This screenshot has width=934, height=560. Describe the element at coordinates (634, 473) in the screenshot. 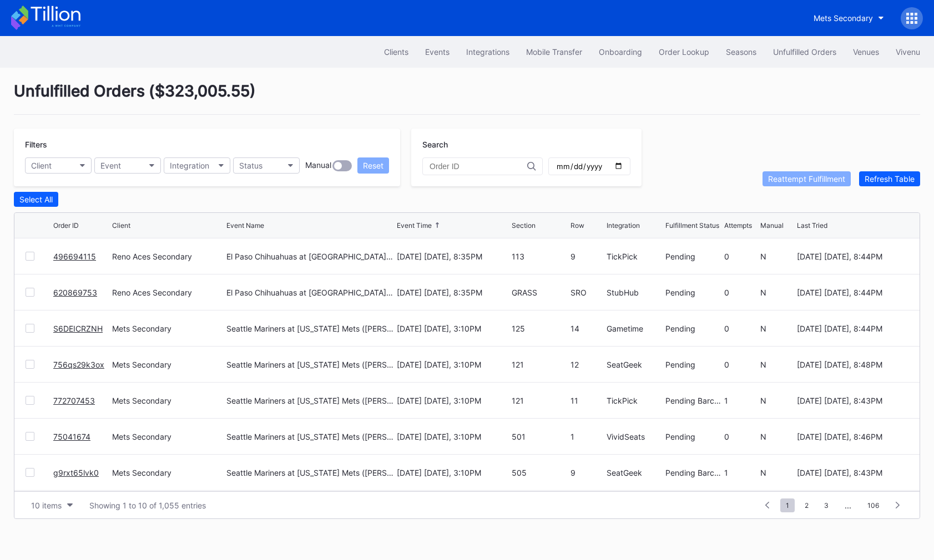

I see `div: SeatGeek` at that location.